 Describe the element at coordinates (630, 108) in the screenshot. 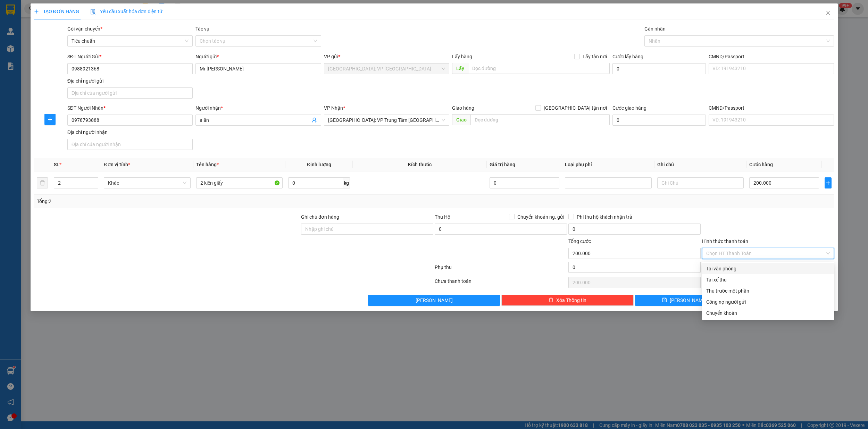

I see `label: Cước giao hàng` at that location.